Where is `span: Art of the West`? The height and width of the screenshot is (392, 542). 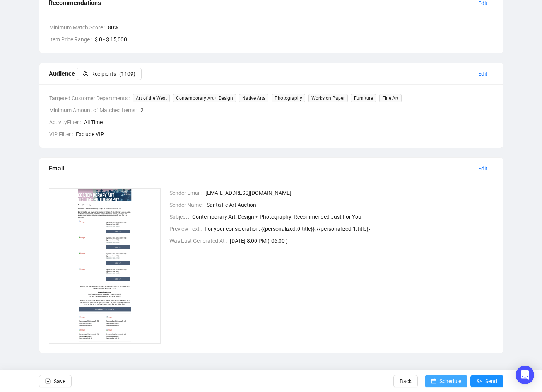
span: Art of the West is located at coordinates (151, 98).